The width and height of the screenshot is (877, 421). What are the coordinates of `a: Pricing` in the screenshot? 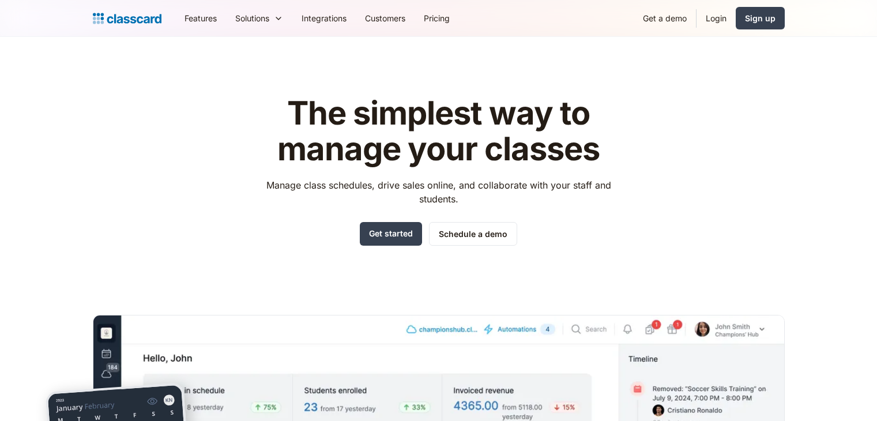 It's located at (437, 18).